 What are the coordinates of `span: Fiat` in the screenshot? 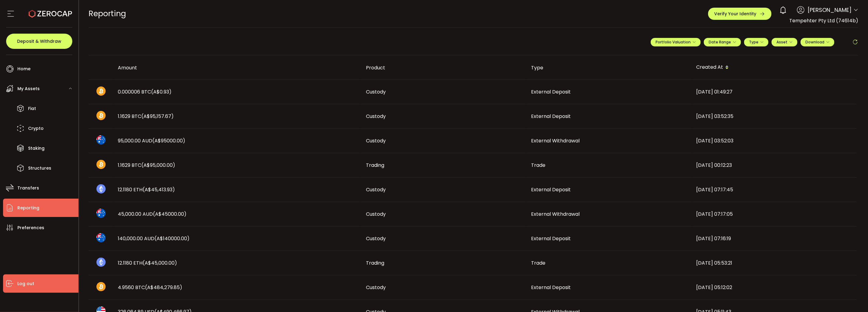 It's located at (32, 108).